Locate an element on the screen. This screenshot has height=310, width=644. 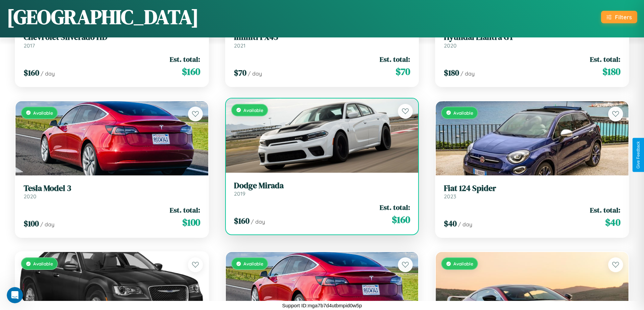
a: Dodge Mirada2019 is located at coordinates (322, 189).